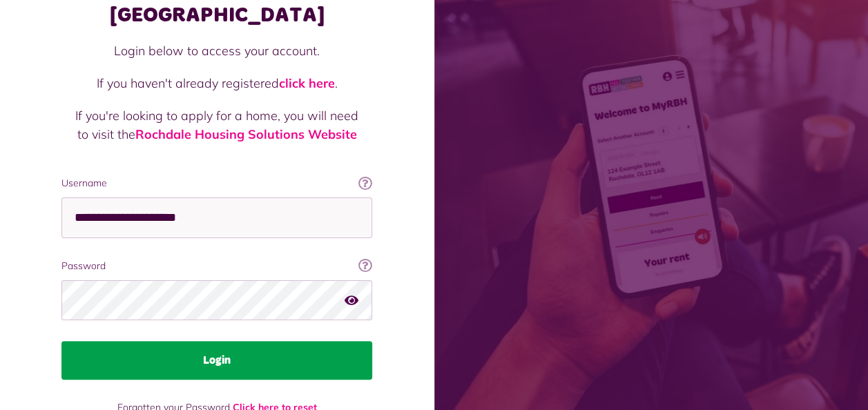  Describe the element at coordinates (217, 125) in the screenshot. I see `p: If you're looking to apply for a home, you will need to visit the` at that location.